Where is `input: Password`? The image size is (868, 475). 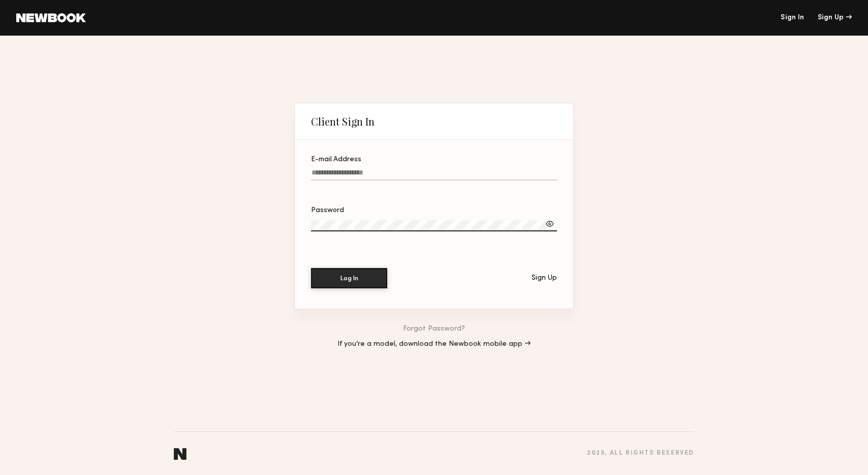 input: Password is located at coordinates (434, 226).